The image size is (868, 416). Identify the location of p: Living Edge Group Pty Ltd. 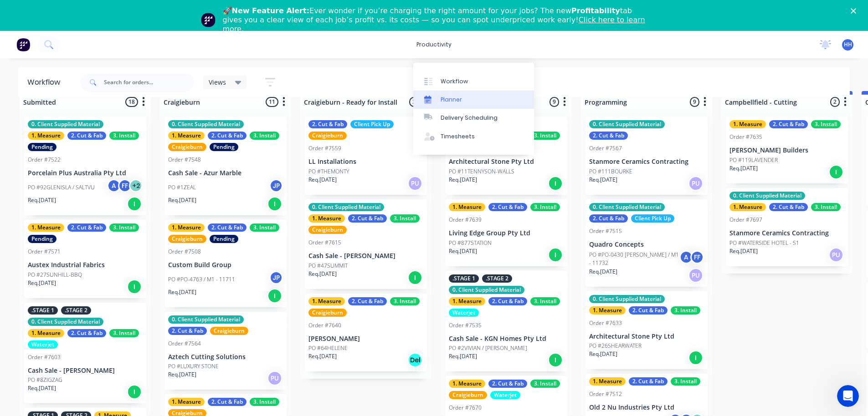
(506, 233).